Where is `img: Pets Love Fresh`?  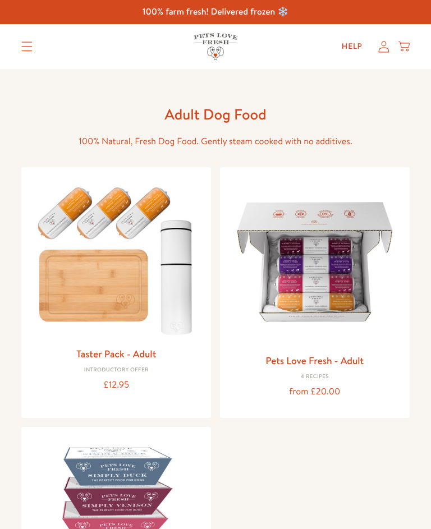 img: Pets Love Fresh is located at coordinates (215, 46).